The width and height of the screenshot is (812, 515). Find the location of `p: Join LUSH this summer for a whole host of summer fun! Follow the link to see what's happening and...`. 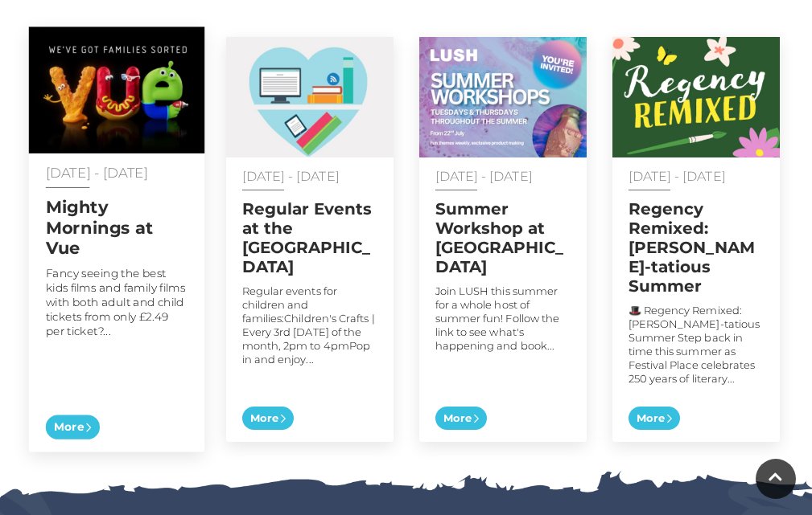

p: Join LUSH this summer for a whole host of summer fun! Follow the link to see what's happening and... is located at coordinates (503, 318).